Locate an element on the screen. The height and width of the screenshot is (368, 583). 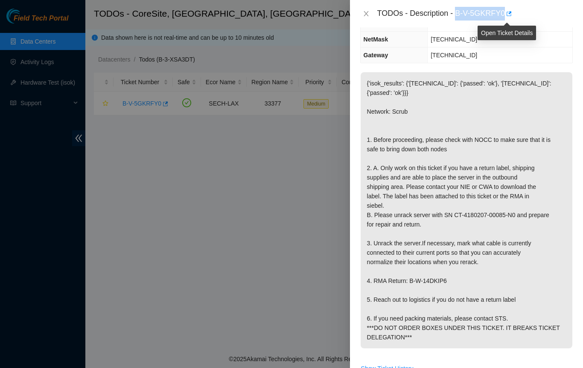
div: TODOs - Description - B-V-5GKRFY0 is located at coordinates (475, 14).